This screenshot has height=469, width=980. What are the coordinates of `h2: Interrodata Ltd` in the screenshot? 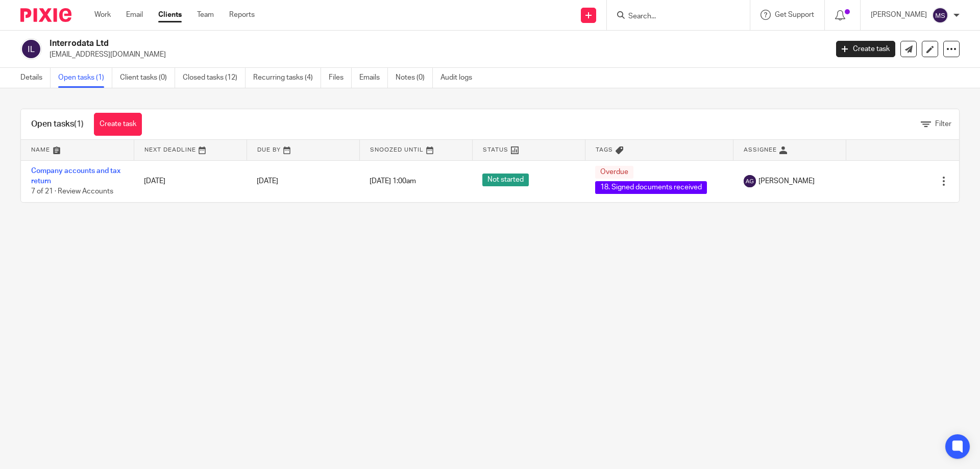 It's located at (358, 43).